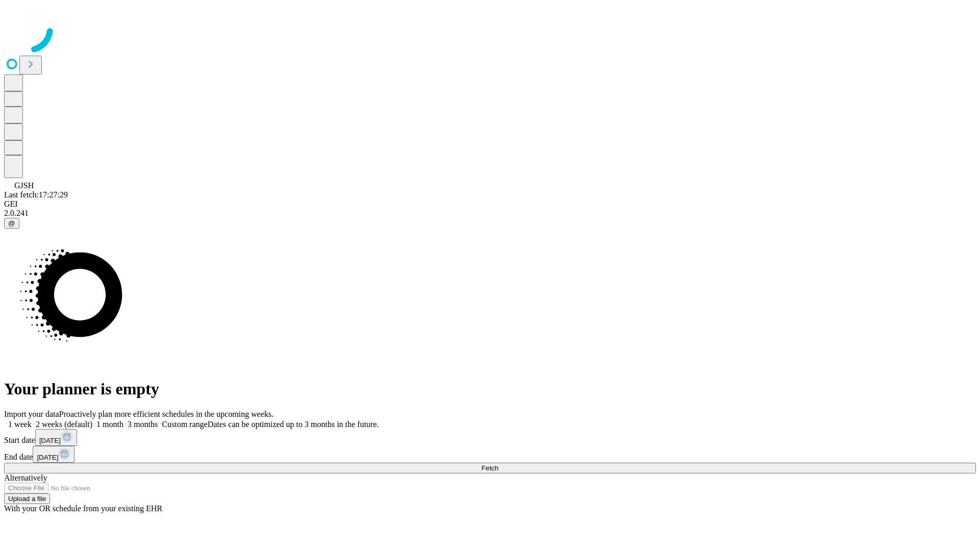 The width and height of the screenshot is (980, 551). I want to click on span: 1 month, so click(110, 424).